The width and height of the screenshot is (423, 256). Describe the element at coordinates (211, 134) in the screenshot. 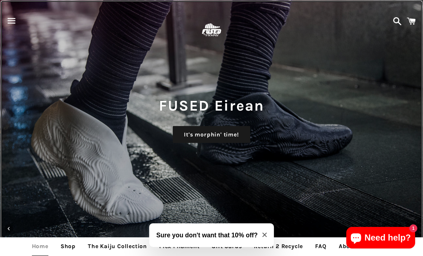

I see `a: It's morphin' time!` at that location.